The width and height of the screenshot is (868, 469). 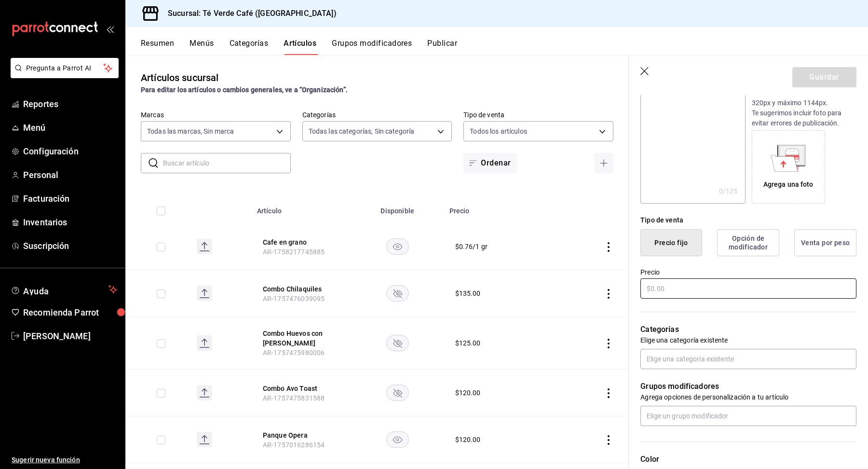 What do you see at coordinates (215, 115) in the screenshot?
I see `label: Marcas` at bounding box center [215, 115].